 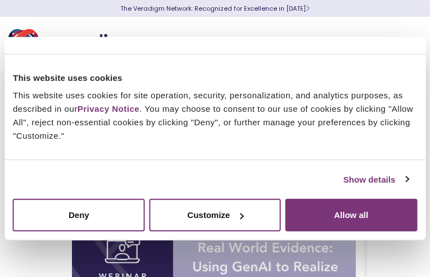 I want to click on span: Learn More, so click(x=308, y=8).